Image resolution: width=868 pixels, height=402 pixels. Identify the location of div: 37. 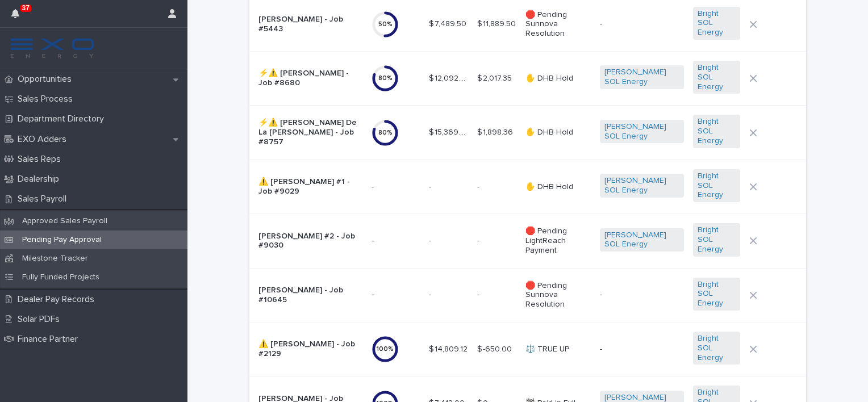
(19, 17).